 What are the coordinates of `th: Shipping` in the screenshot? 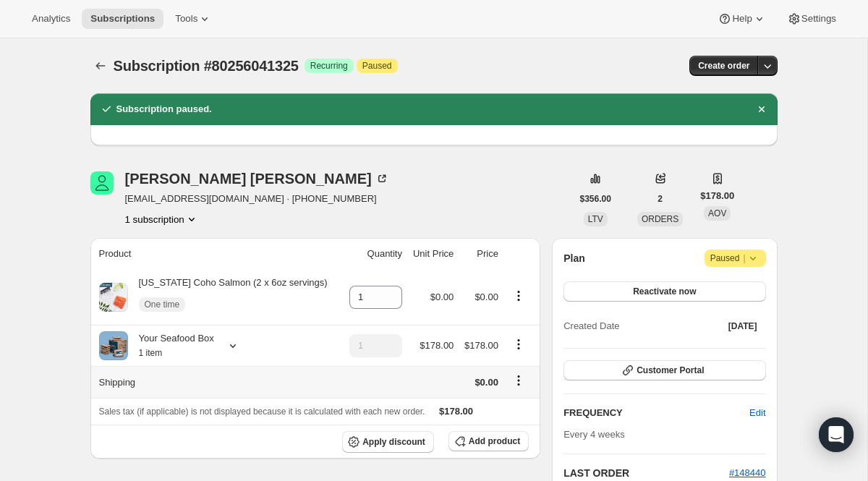 It's located at (216, 382).